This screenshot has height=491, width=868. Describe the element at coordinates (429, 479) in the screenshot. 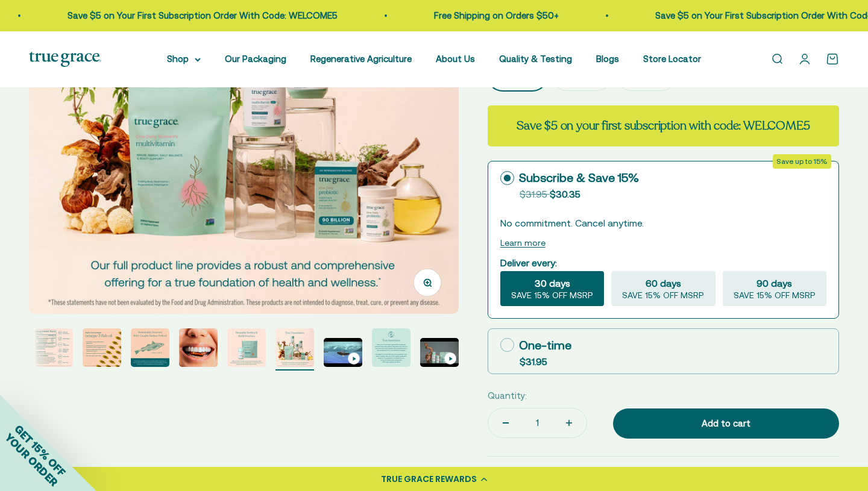

I see `div: TRUE GRACE REWARDS` at that location.